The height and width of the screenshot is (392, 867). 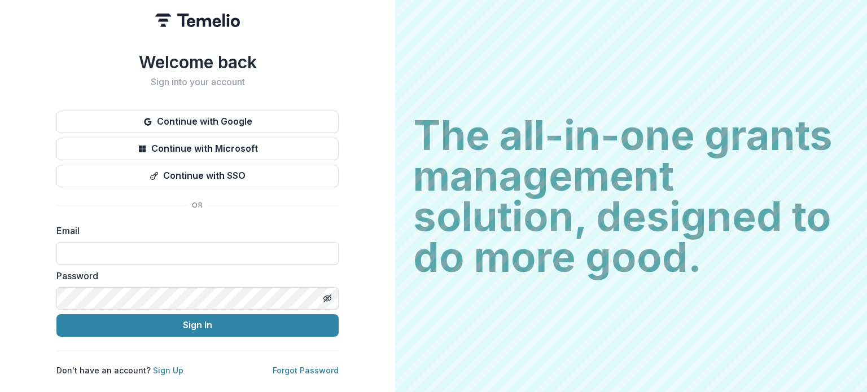 What do you see at coordinates (120, 370) in the screenshot?
I see `p: Don't have an account?` at bounding box center [120, 370].